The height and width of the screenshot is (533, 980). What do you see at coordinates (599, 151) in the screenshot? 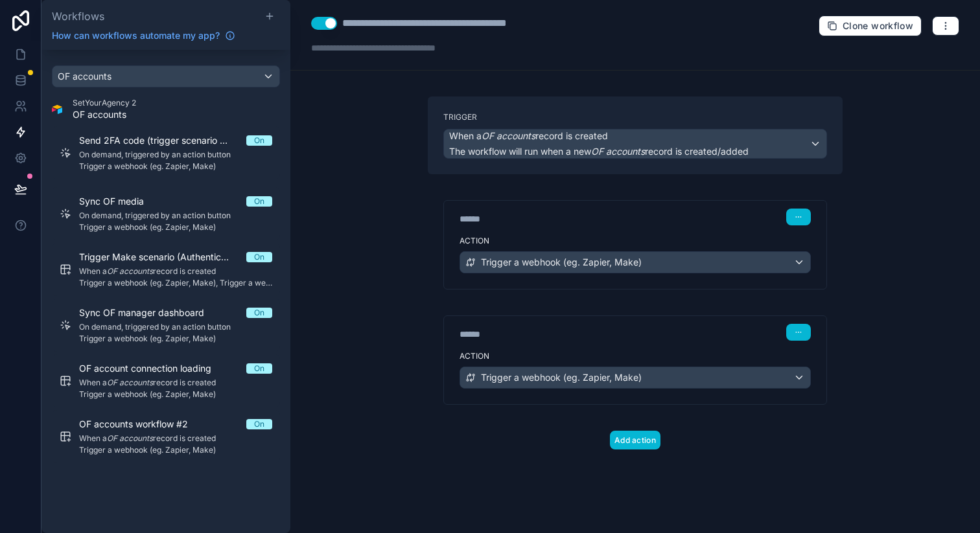
I see `span: The workflow will run when a new record is created/added` at bounding box center [599, 151].